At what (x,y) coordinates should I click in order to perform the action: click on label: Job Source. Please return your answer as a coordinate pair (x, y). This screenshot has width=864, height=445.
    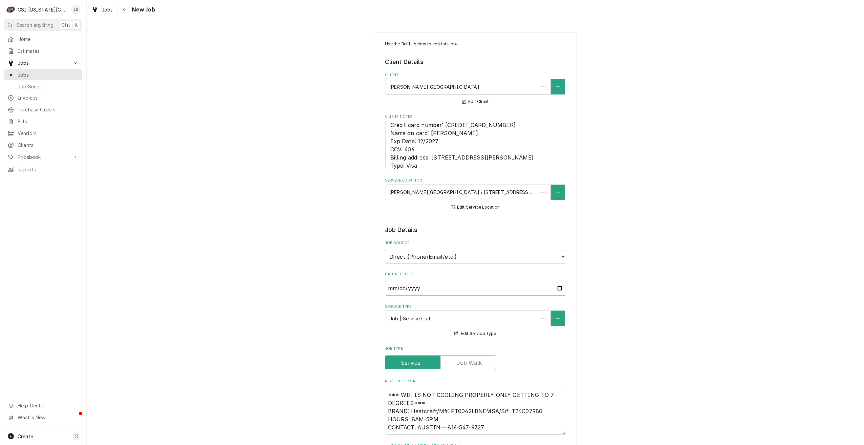
    Looking at the image, I should click on (475, 243).